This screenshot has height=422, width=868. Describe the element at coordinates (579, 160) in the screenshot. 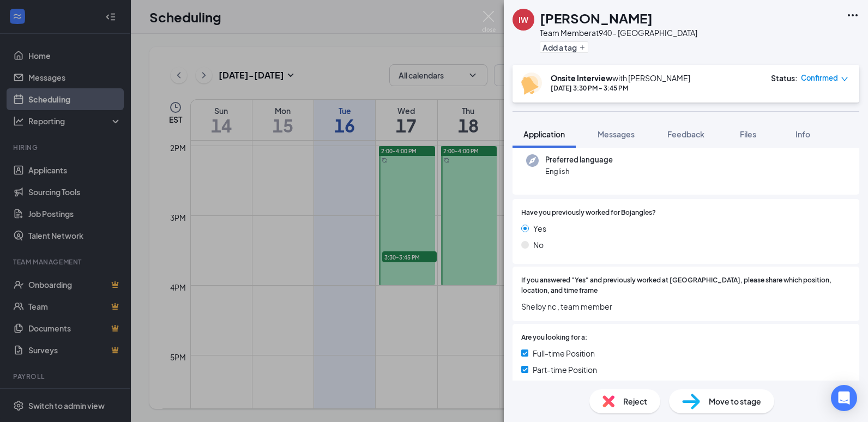

I see `span: Preferred language` at that location.